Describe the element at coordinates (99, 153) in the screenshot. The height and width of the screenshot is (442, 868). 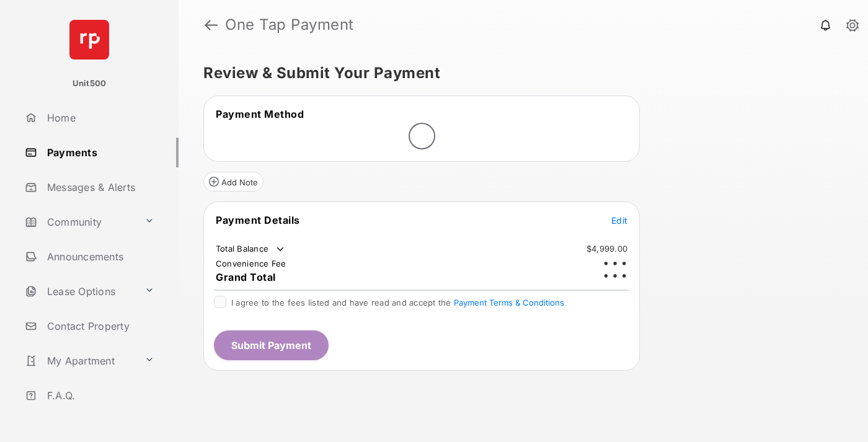
I see `a: Payments` at that location.